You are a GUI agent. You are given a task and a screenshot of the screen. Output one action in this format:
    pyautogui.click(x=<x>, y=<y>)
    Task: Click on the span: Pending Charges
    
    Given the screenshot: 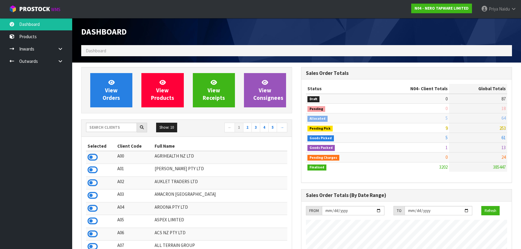 What is the action you would take?
    pyautogui.click(x=323, y=158)
    